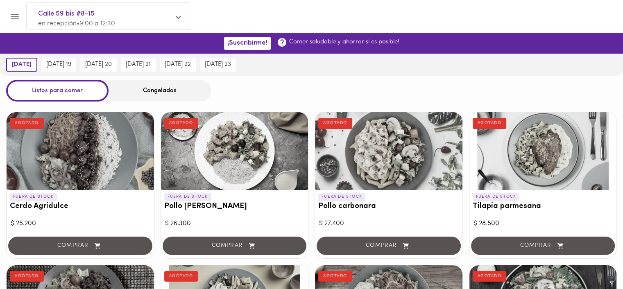 The image size is (623, 289). What do you see at coordinates (248, 43) in the screenshot?
I see `span: ¡Suscribirme!` at bounding box center [248, 43].